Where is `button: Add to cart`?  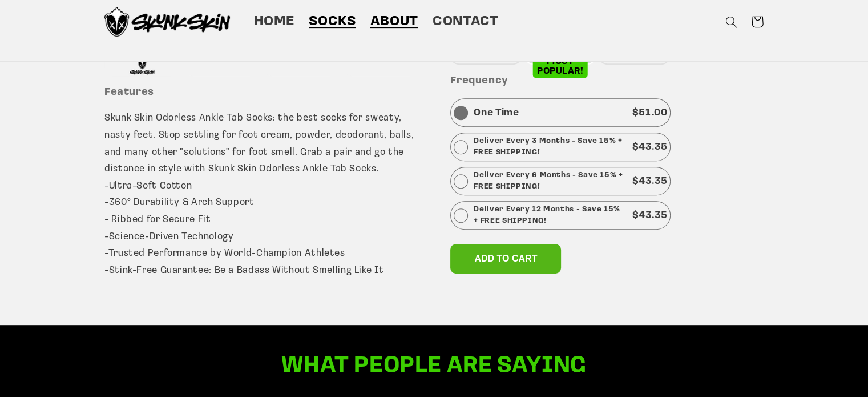
button: Add to cart is located at coordinates (506, 258).